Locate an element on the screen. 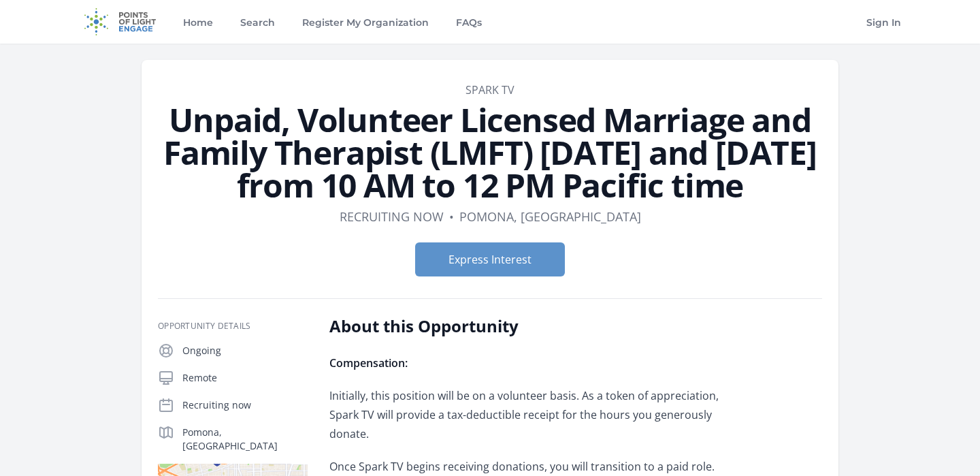 The image size is (980, 476). strong: Compensation: is located at coordinates (369, 363).